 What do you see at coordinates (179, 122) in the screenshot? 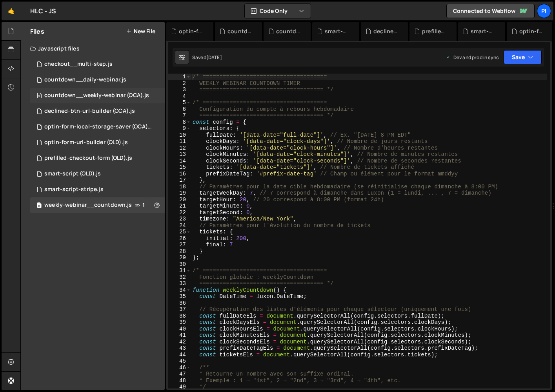
I see `div: 8` at bounding box center [179, 122].